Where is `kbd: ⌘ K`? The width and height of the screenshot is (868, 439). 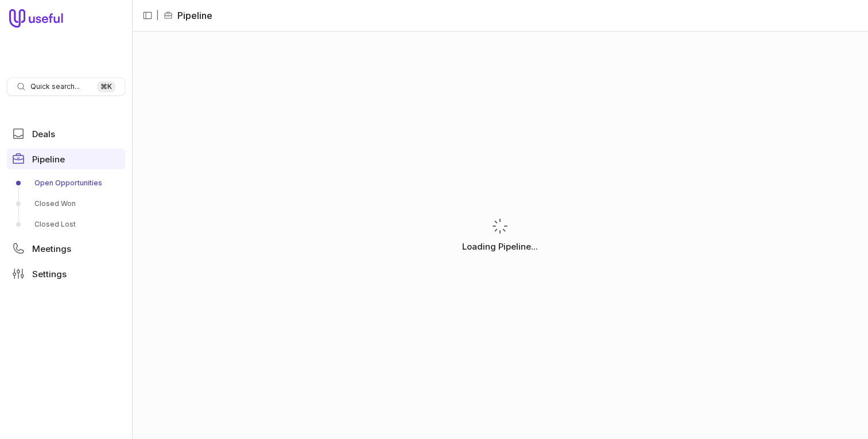
kbd: ⌘ K is located at coordinates (106, 87).